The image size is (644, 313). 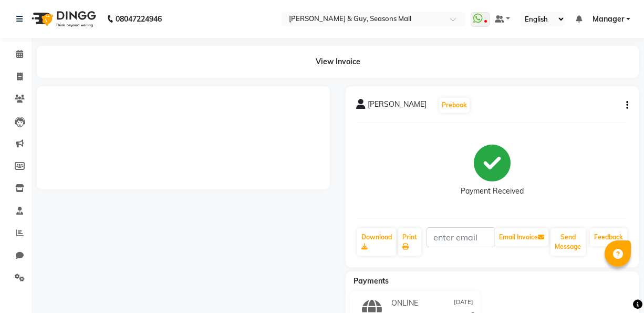 What do you see at coordinates (405, 303) in the screenshot?
I see `span: ONLINE` at bounding box center [405, 303].